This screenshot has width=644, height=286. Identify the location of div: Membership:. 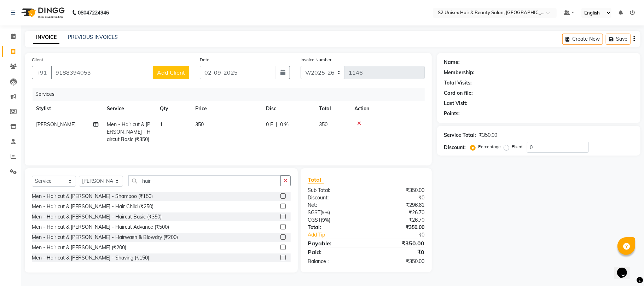
(459, 72).